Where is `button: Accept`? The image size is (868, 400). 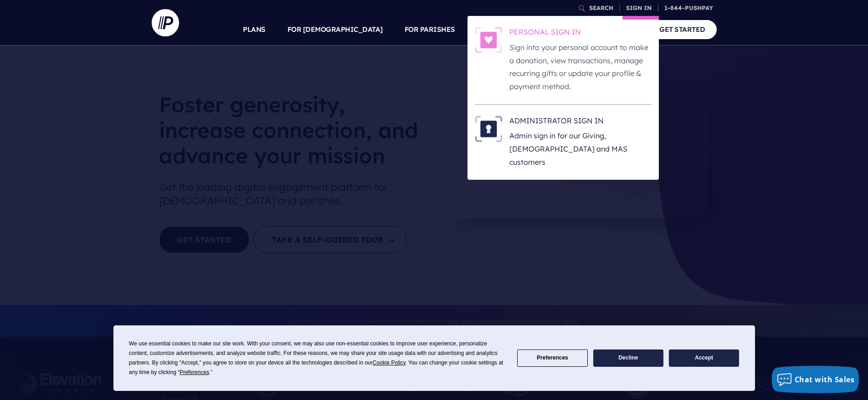
button: Accept is located at coordinates (704, 358).